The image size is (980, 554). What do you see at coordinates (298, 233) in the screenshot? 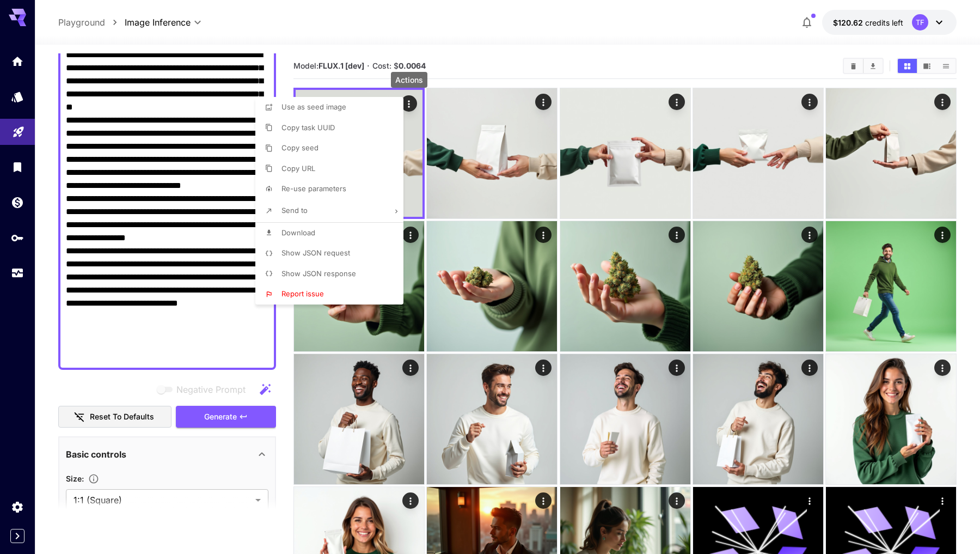
I see `span: Download` at bounding box center [298, 233].